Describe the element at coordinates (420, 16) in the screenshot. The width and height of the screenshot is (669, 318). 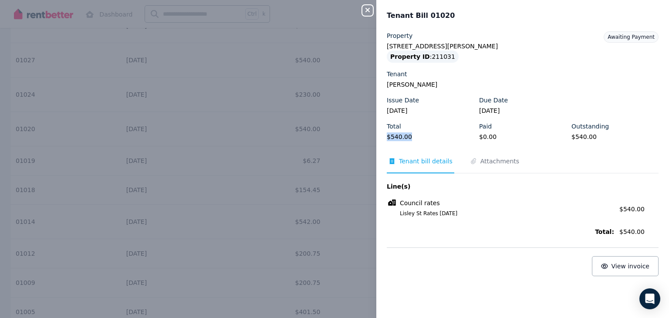
I see `span: Tenant Bill 01020` at that location.